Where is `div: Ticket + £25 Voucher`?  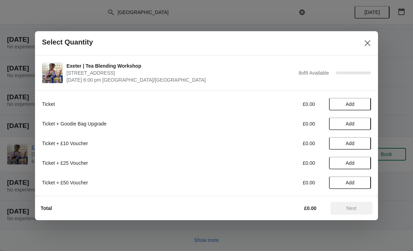 div: Ticket + £25 Voucher is located at coordinates (139, 163).